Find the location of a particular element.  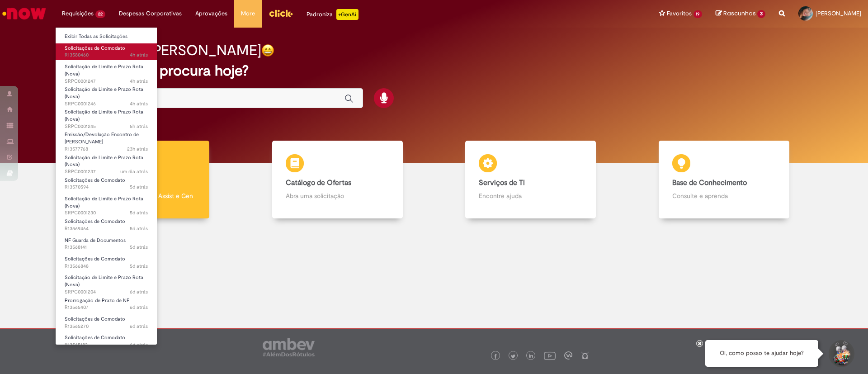

span: R13577768 is located at coordinates (106, 149).